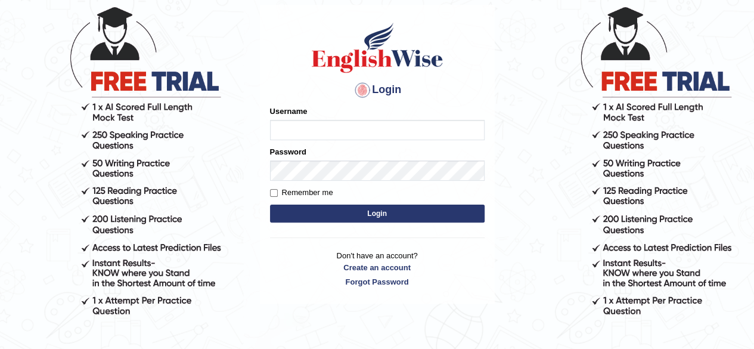 The image size is (754, 349). Describe the element at coordinates (377, 90) in the screenshot. I see `h4: Login` at that location.